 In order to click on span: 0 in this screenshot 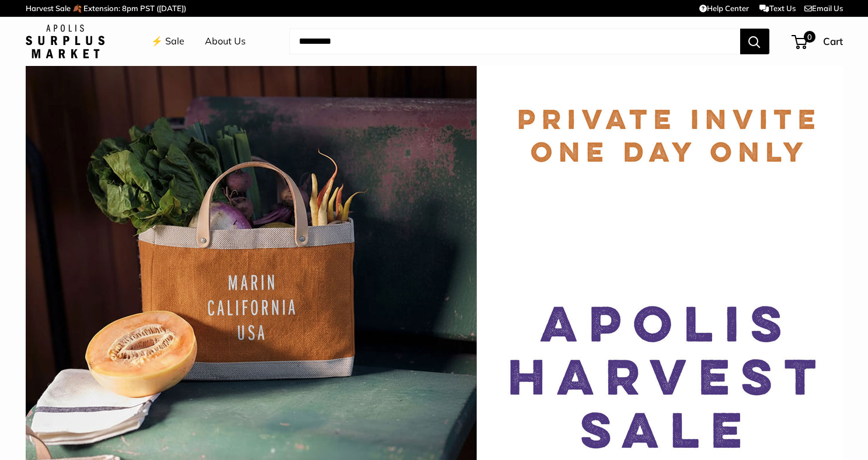, I will do `click(809, 37)`.